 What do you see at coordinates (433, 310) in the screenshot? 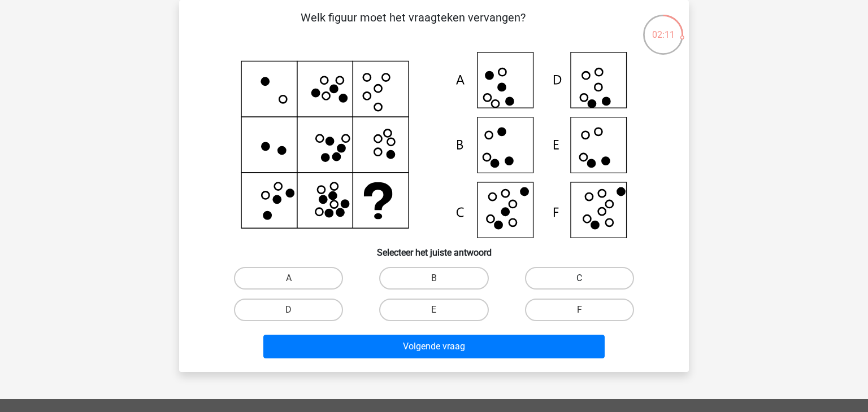
I see `label: E` at bounding box center [433, 310].